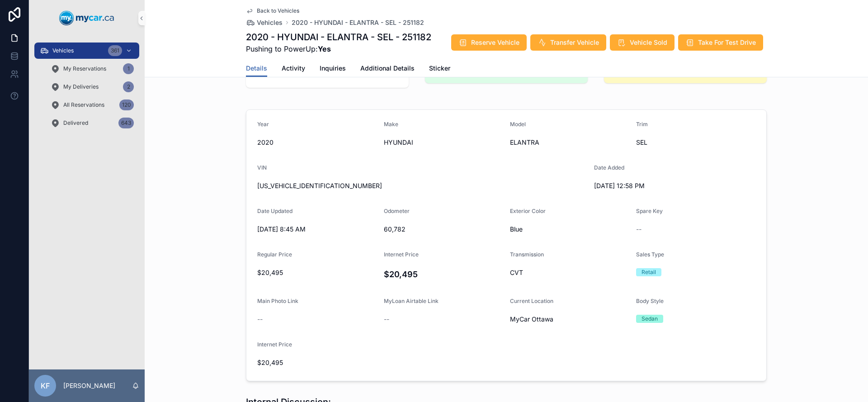  Describe the element at coordinates (721, 43) in the screenshot. I see `button: Take For Test Drive` at that location.